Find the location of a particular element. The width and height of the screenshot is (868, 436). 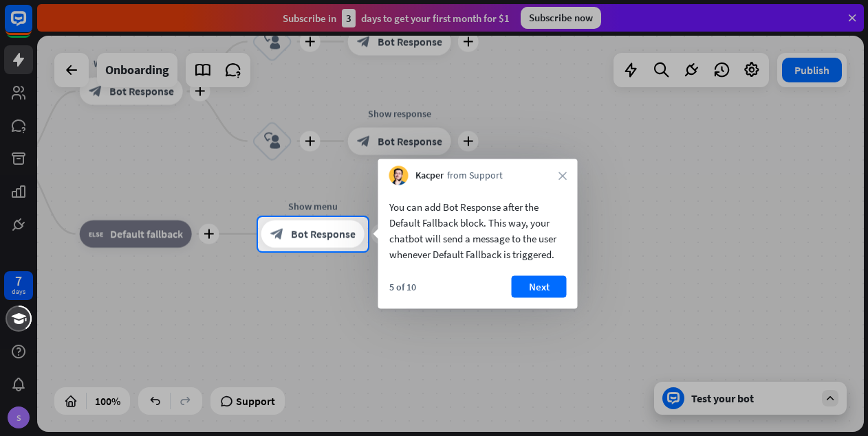

div: You can add Bot Response after the Default Fallback block. This way, your chatbot will send a mes... is located at coordinates (478, 231).